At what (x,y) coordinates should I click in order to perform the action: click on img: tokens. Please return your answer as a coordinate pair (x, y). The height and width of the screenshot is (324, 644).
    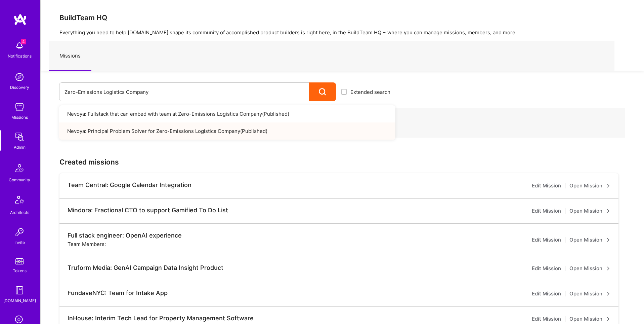
    Looking at the image, I should click on (20, 261).